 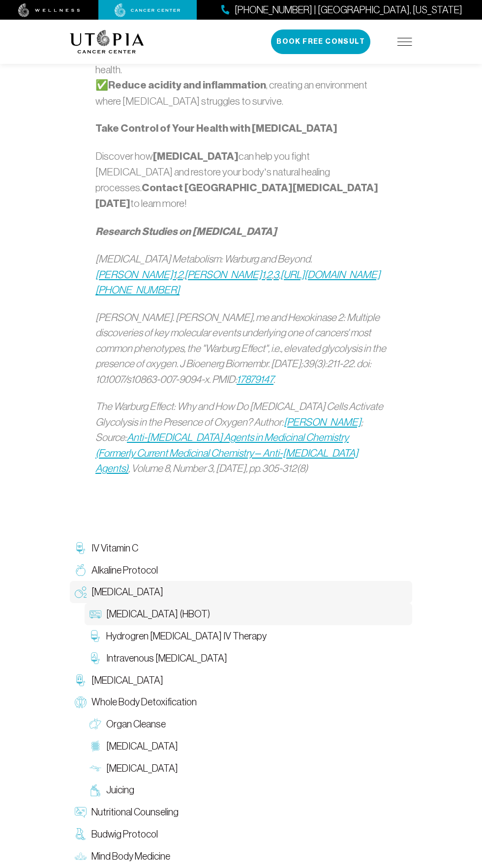 What do you see at coordinates (124, 571) in the screenshot?
I see `span: Alkaline Protocol` at bounding box center [124, 571].